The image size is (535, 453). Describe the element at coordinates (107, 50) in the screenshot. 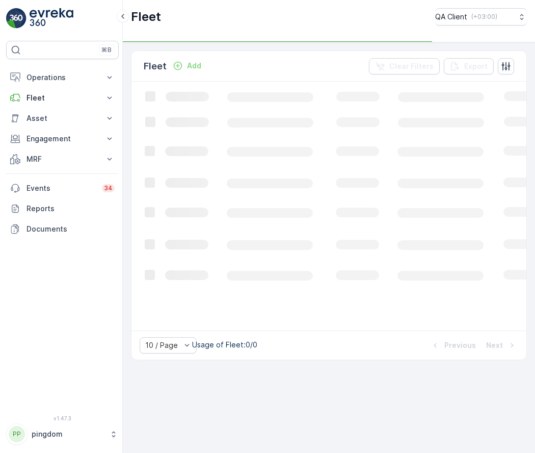

I see `p: ⌘B` at that location.